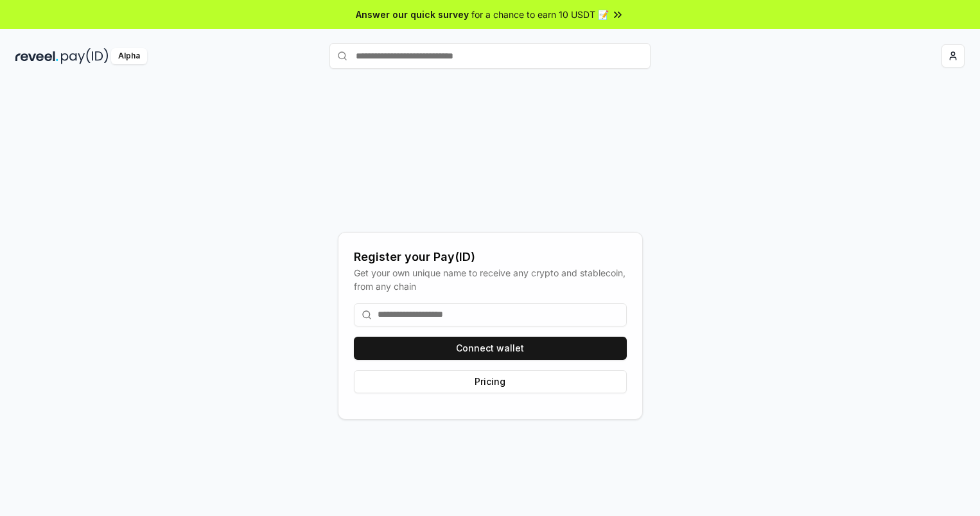 The height and width of the screenshot is (516, 980). What do you see at coordinates (490, 348) in the screenshot?
I see `button: Connect wallet` at bounding box center [490, 348].